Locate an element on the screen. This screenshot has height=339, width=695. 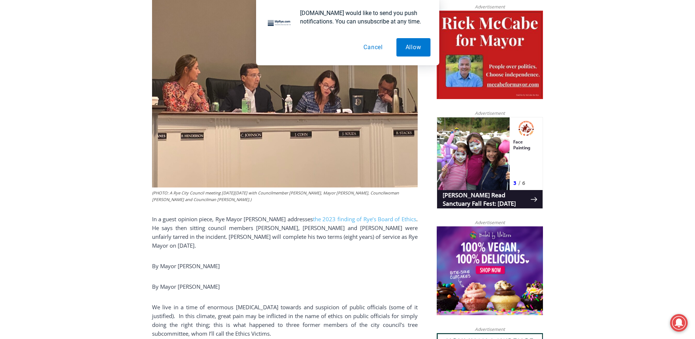
button: Cancel is located at coordinates (373, 47).